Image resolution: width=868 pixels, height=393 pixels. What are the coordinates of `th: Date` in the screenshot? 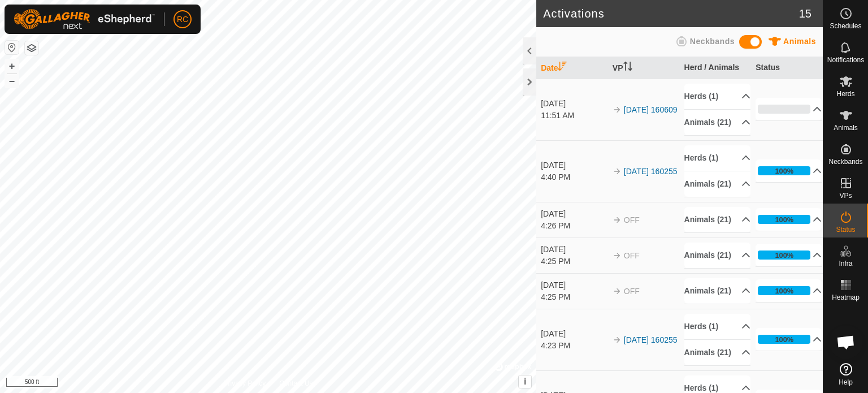 It's located at (572, 68).